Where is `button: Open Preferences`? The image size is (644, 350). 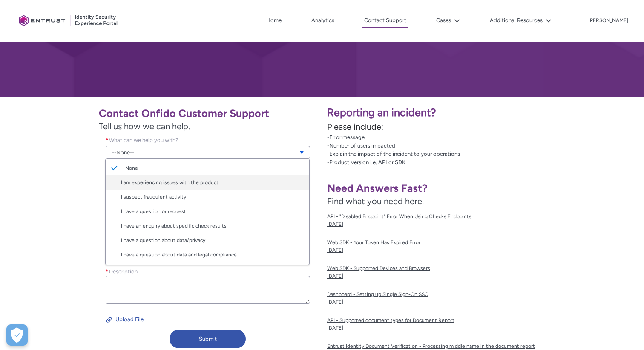 button: Open Preferences is located at coordinates (17, 335).